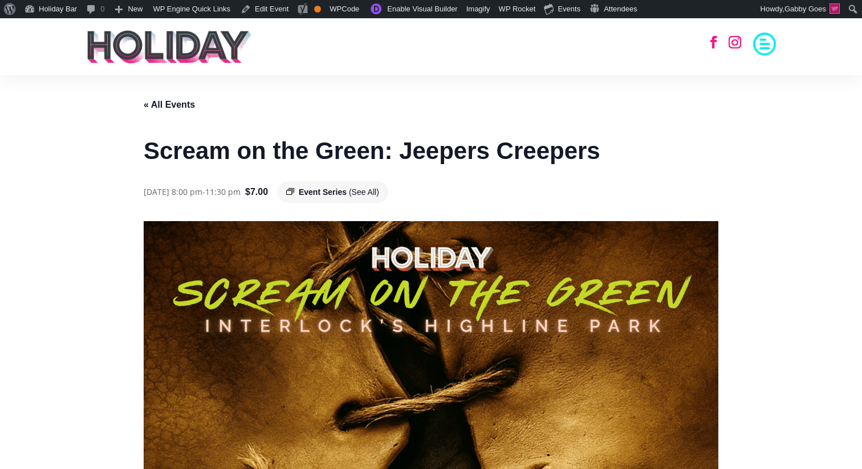 The width and height of the screenshot is (862, 469). I want to click on span: (See All), so click(364, 192).